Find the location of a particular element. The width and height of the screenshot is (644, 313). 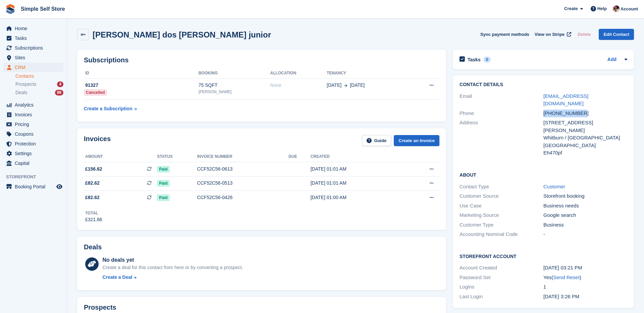

div: Use Case is located at coordinates (501, 206).